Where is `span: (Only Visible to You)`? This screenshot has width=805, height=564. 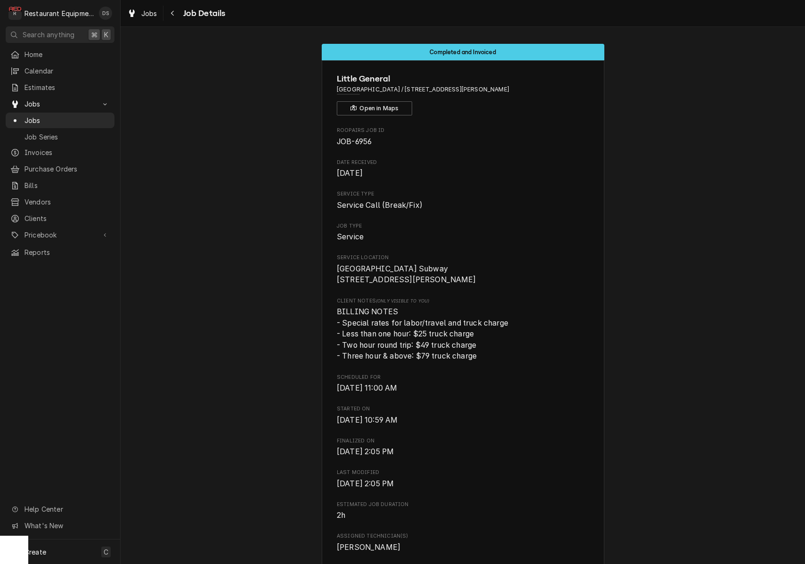 span: (Only Visible to You) is located at coordinates (402, 300).